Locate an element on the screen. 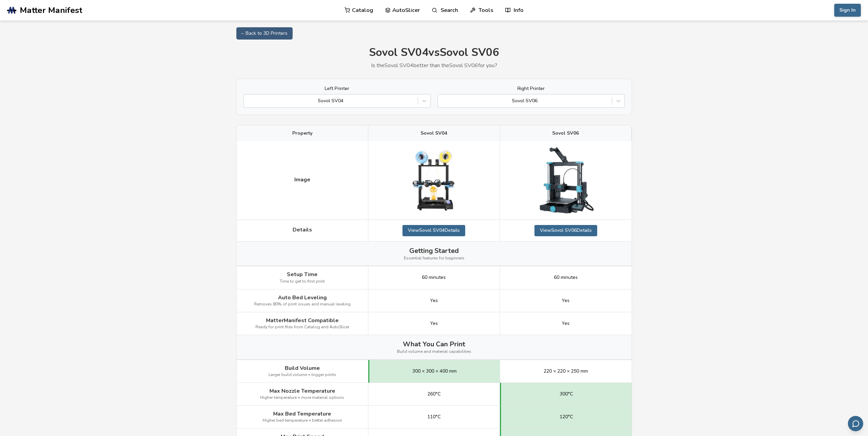 The height and width of the screenshot is (436, 868). span: Sovol SV04 is located at coordinates (434, 134).